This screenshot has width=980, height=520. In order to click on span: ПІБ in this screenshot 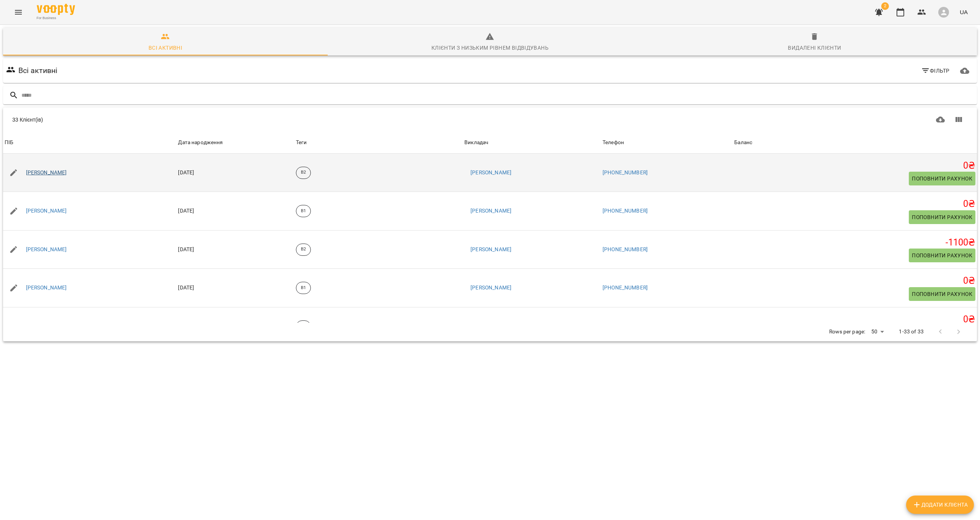, I will do `click(89, 143)`.